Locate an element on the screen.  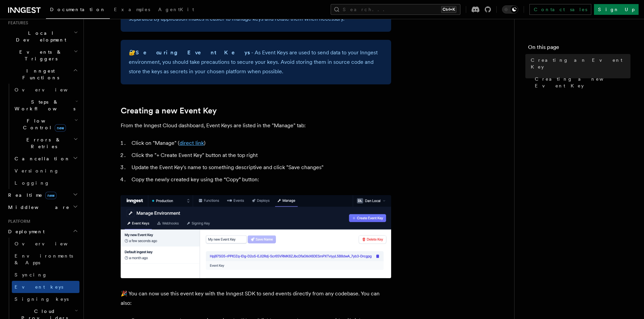
a: Versioning is located at coordinates (45, 171).